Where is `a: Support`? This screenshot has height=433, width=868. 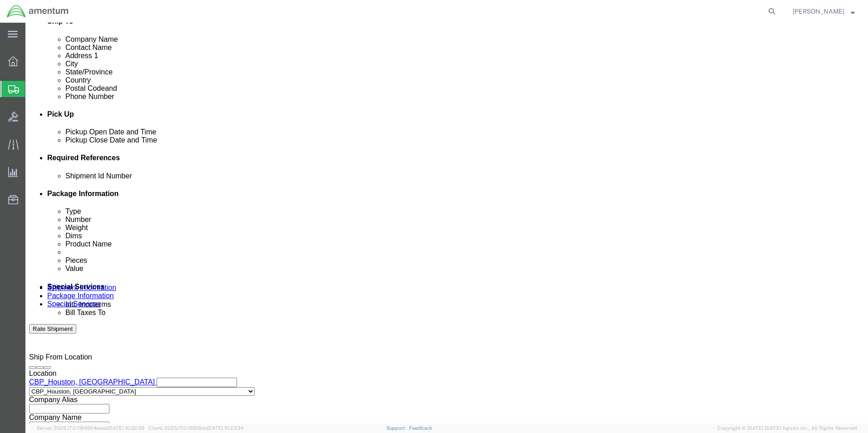 a: Support is located at coordinates (398, 428).